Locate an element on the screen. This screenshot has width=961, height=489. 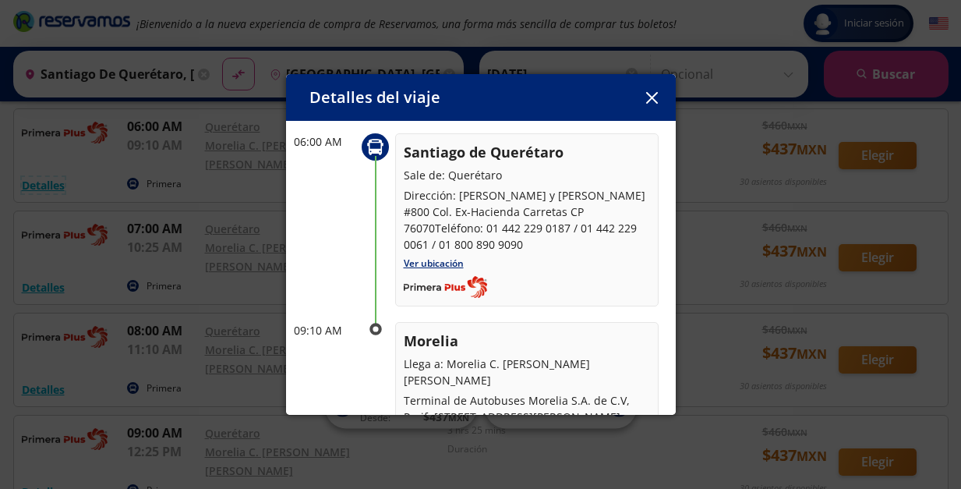
p: Detalles del viaje is located at coordinates (375, 97).